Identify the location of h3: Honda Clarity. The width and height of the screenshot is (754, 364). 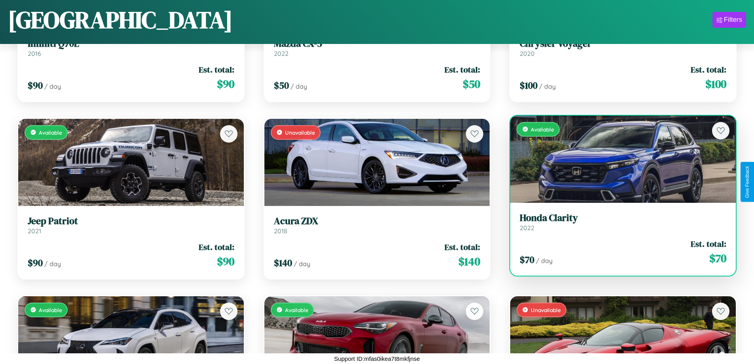
(623, 218).